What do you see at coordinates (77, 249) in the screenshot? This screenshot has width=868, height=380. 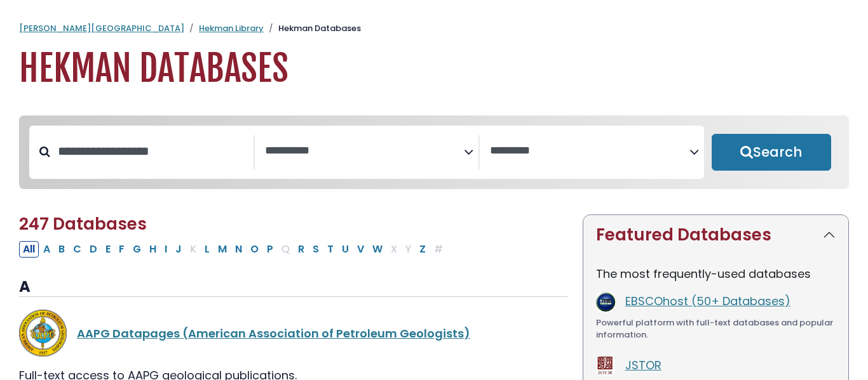 I see `button: Filter Results C` at bounding box center [77, 249].